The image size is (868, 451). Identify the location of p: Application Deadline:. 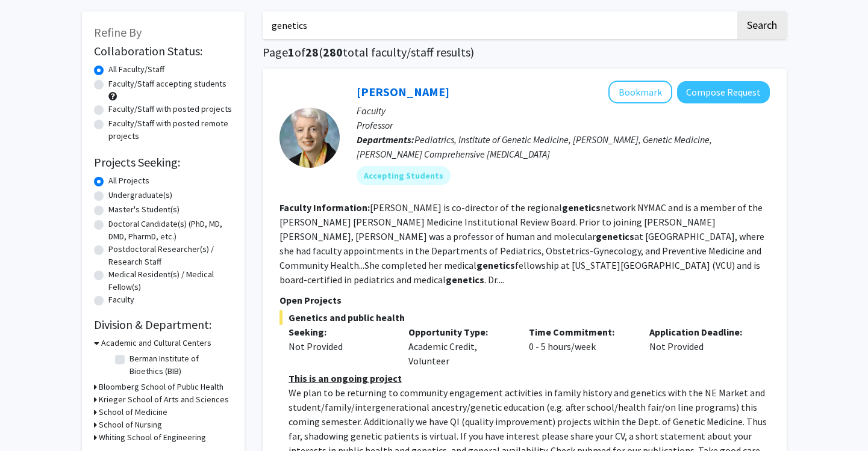
(701, 332).